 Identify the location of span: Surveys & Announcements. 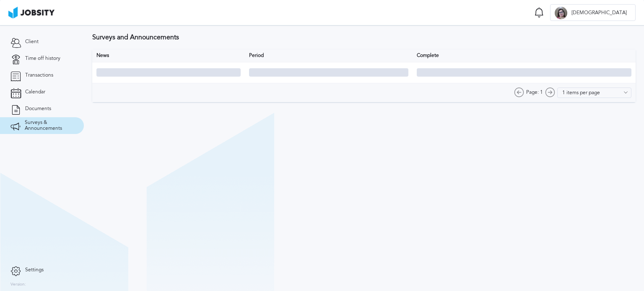
(49, 125).